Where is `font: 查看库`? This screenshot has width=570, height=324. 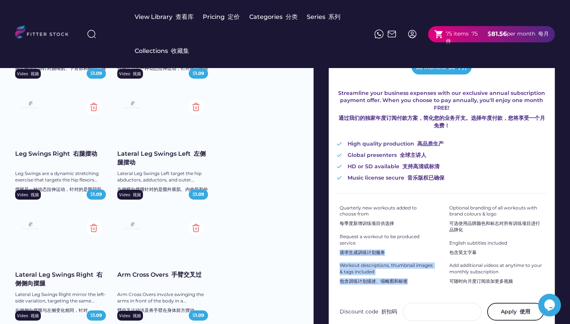 font: 查看库 is located at coordinates (184, 17).